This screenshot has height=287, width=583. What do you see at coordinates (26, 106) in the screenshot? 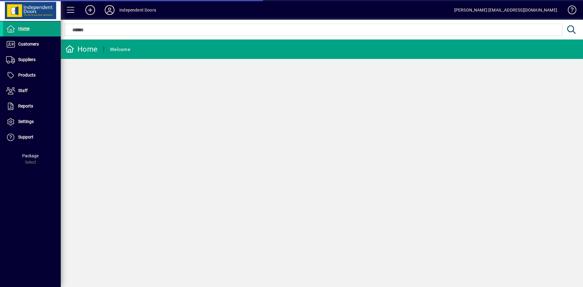
I see `span: Reports` at bounding box center [26, 106].